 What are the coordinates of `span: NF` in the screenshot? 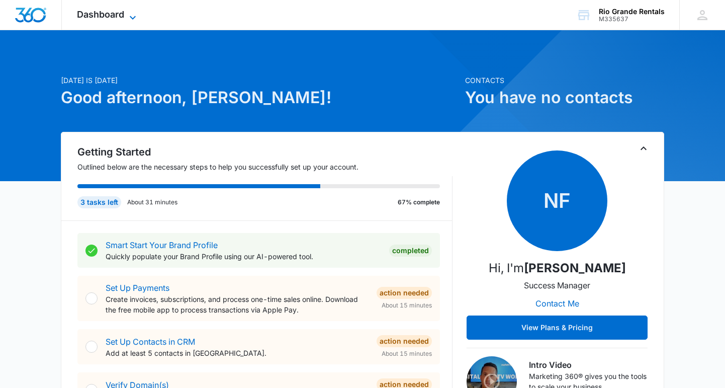 It's located at (557, 201).